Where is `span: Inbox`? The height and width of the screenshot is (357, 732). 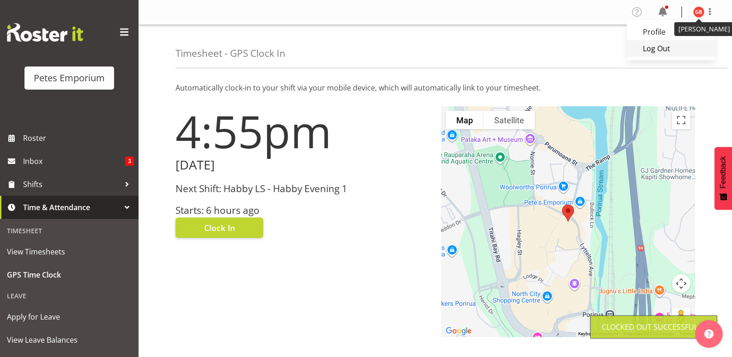
span: Inbox is located at coordinates (74, 161).